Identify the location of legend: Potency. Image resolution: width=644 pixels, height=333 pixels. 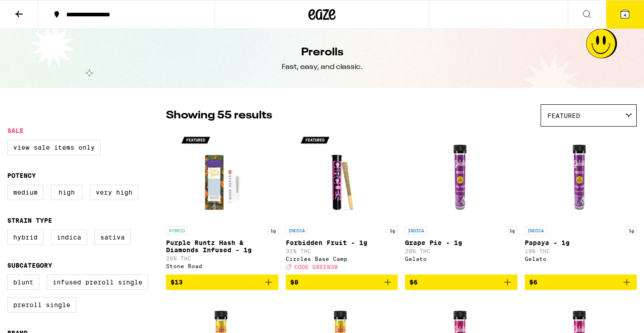
(21, 176).